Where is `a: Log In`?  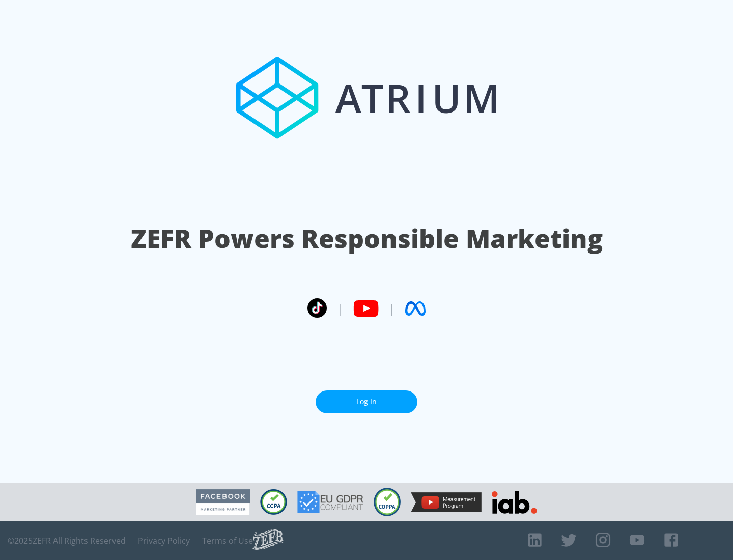
a: Log In is located at coordinates (366, 402).